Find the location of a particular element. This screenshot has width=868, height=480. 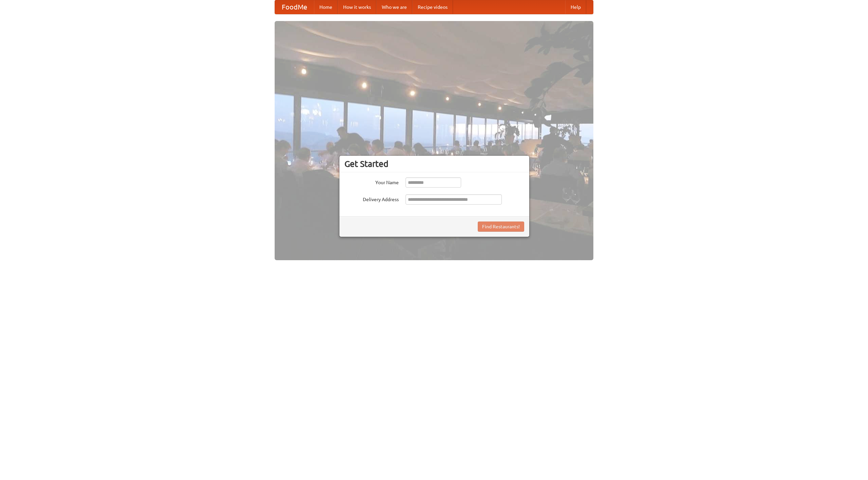

a: Who we are is located at coordinates (394, 7).